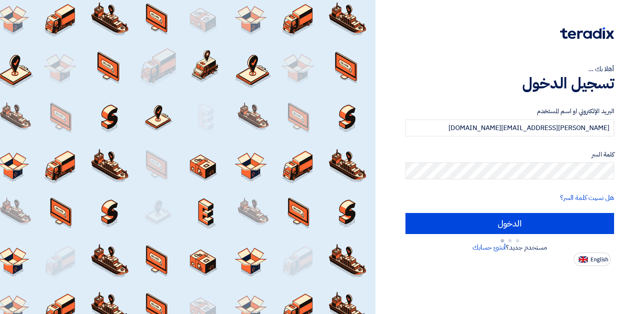 Image resolution: width=644 pixels, height=314 pixels. I want to click on input: الدخول, so click(509, 224).